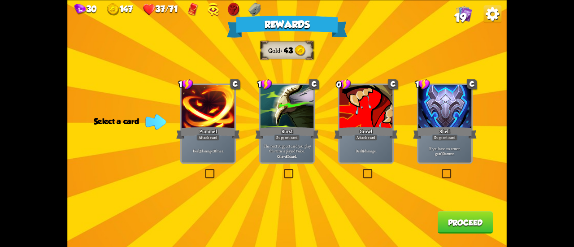  What do you see at coordinates (149, 9) in the screenshot?
I see `img: health.png` at bounding box center [149, 9].